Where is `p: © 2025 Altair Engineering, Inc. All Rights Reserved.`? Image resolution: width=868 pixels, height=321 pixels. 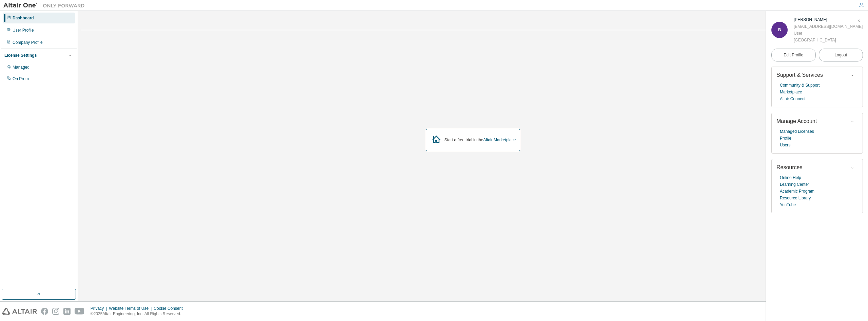 p: © 2025 Altair Engineering, Inc. All Rights Reserved. is located at coordinates (139, 314).